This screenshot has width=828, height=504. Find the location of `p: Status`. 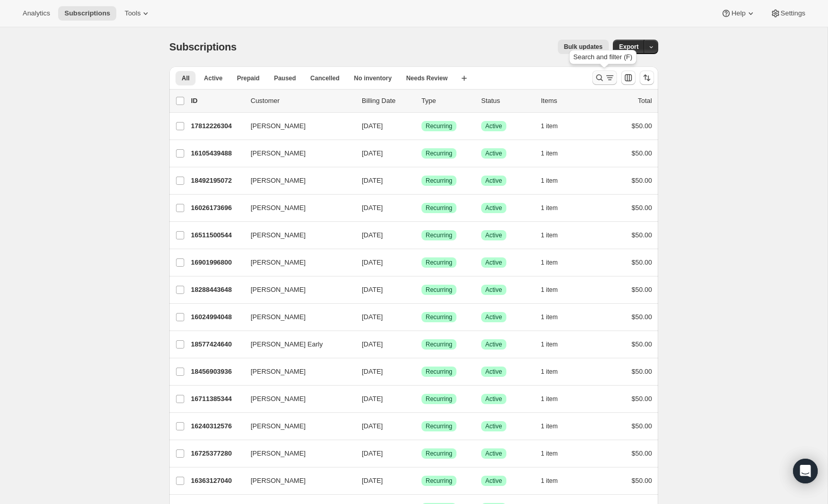

p: Status is located at coordinates (507, 101).